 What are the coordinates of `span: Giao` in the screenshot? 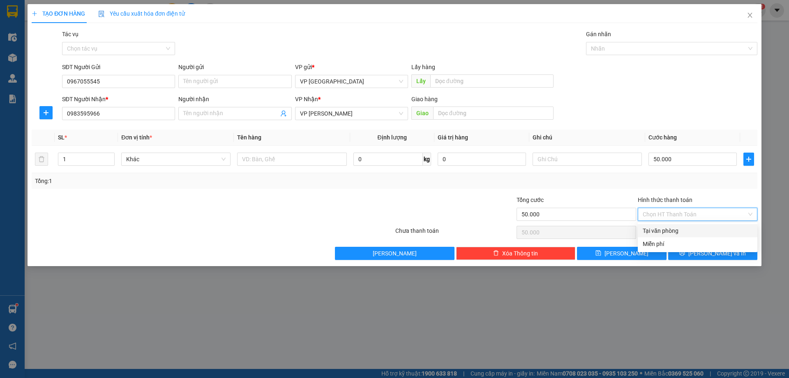 It's located at (422, 113).